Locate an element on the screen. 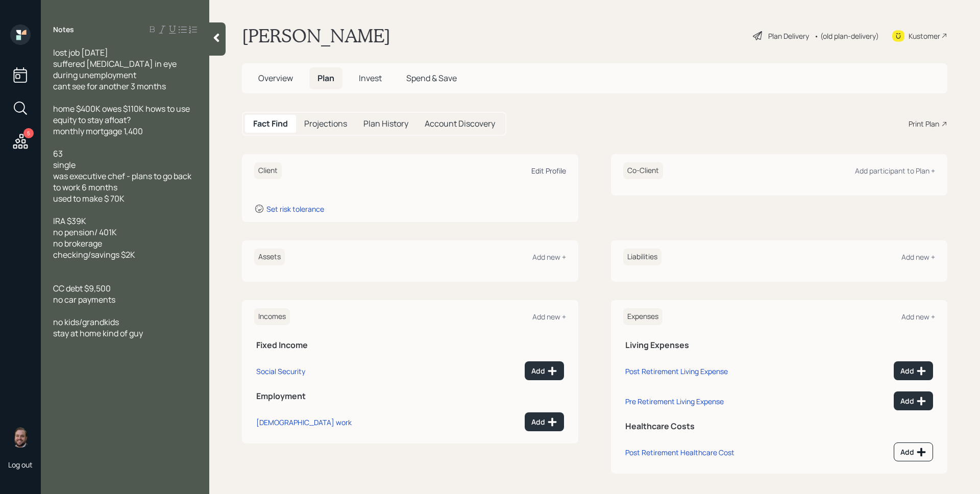  div: Post Retirement Living Expense is located at coordinates (676, 371).